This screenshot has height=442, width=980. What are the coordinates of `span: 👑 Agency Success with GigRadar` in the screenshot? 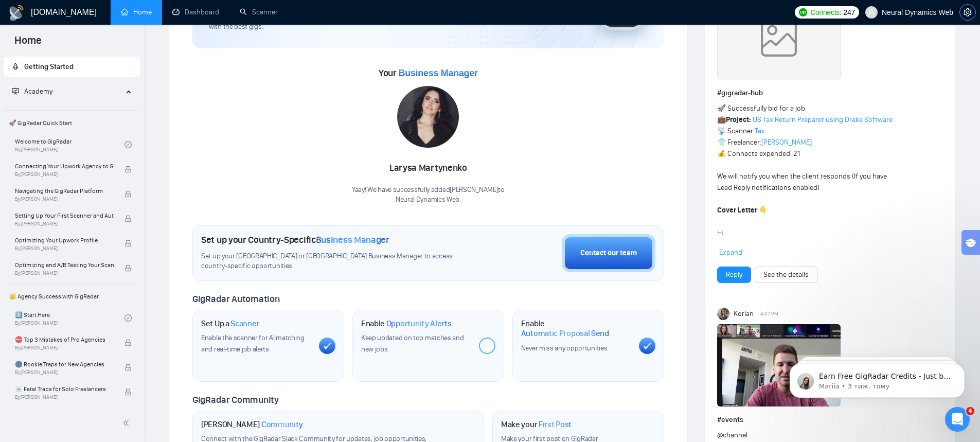 It's located at (72, 296).